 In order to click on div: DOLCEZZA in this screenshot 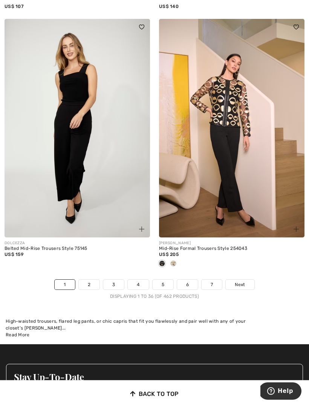, I will do `click(77, 243)`.